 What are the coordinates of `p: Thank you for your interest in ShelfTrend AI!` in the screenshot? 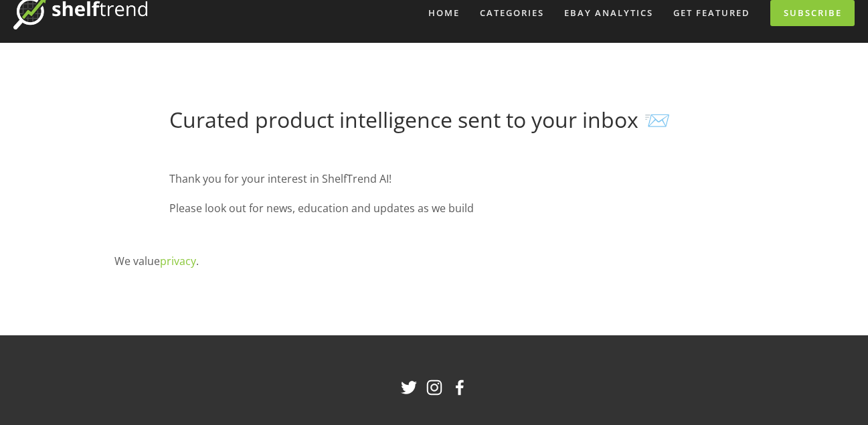 It's located at (434, 179).